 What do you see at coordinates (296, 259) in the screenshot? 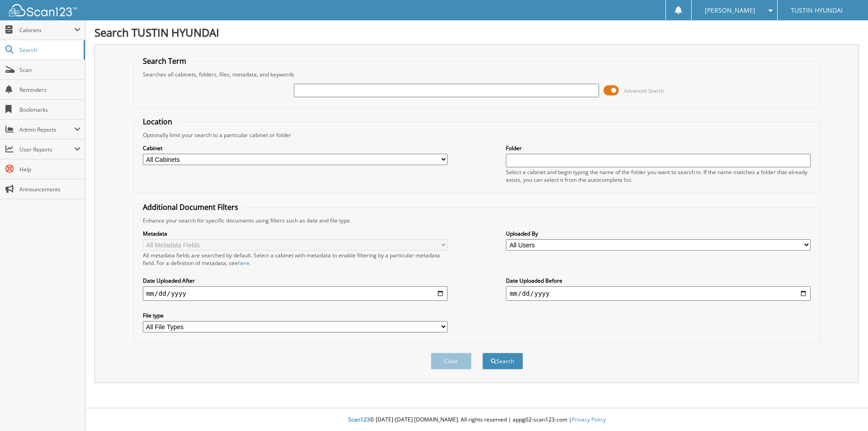
I see `div: All metadata fields are searched by default. Select a cabinet with metadata to enable filtering b...` at bounding box center [296, 259].